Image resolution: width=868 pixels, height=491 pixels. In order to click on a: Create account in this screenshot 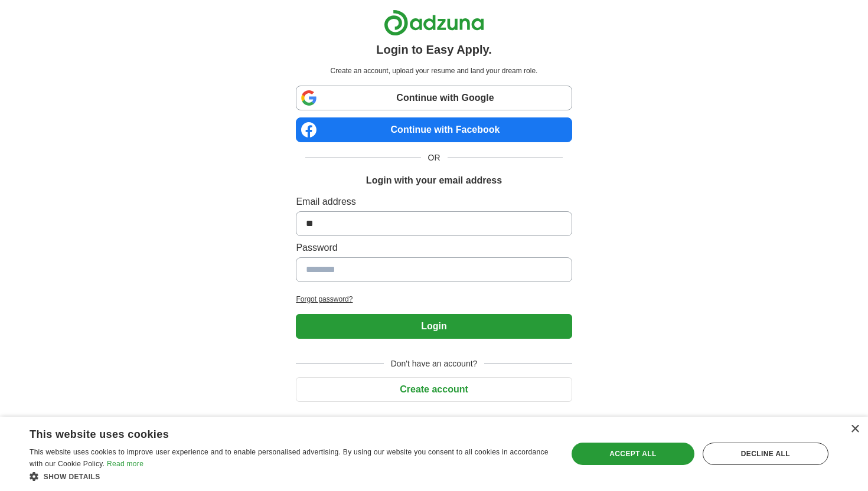, I will do `click(433, 389)`.